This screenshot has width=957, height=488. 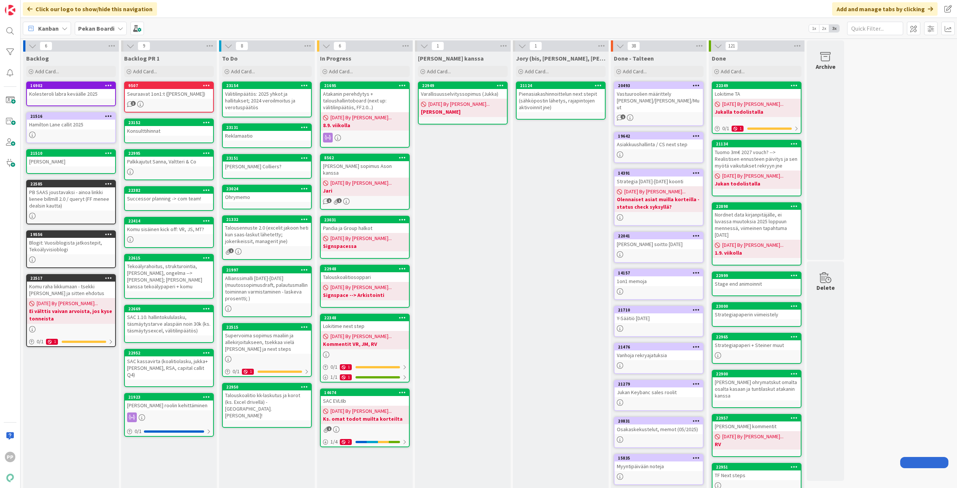 I want to click on div: 22414, so click(x=170, y=221).